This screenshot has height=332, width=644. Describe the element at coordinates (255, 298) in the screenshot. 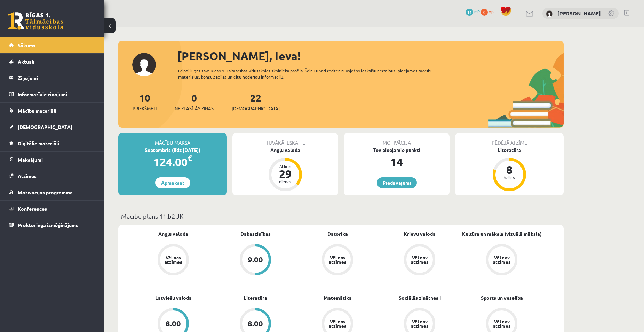

I see `a: Literatūra` at that location.